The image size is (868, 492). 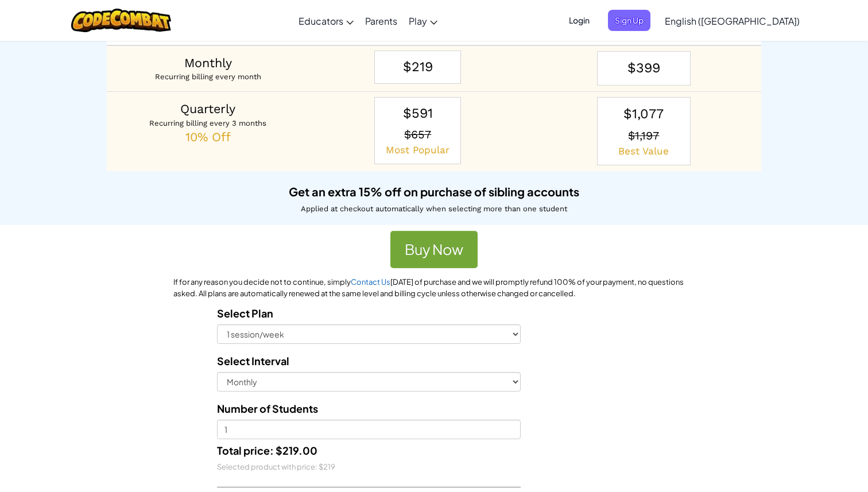 I want to click on span: Login, so click(x=579, y=20).